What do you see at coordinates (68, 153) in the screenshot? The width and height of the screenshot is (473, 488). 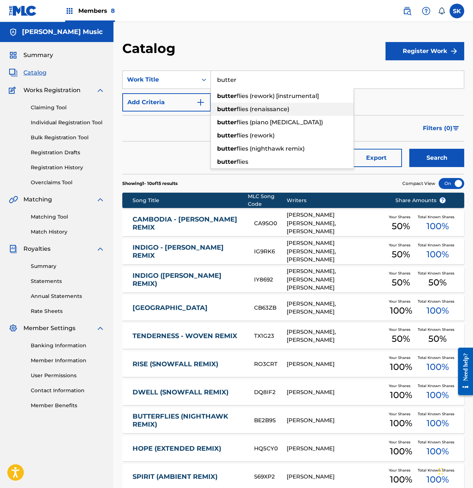 I see `a: Registration Drafts` at bounding box center [68, 153].